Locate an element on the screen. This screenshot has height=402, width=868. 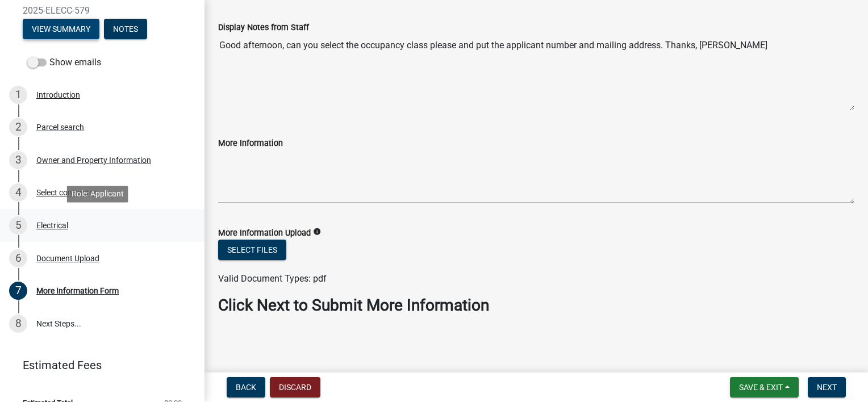
button: Select files is located at coordinates (253, 250).